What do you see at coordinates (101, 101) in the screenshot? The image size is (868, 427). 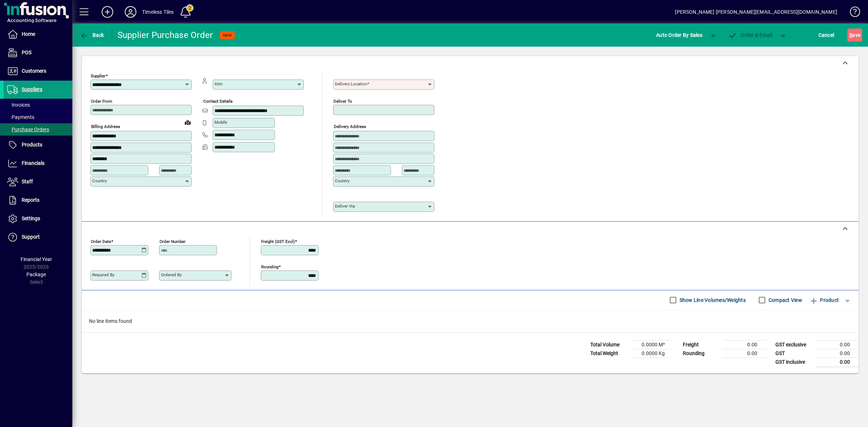 I see `mat-label: Order from` at bounding box center [101, 101].